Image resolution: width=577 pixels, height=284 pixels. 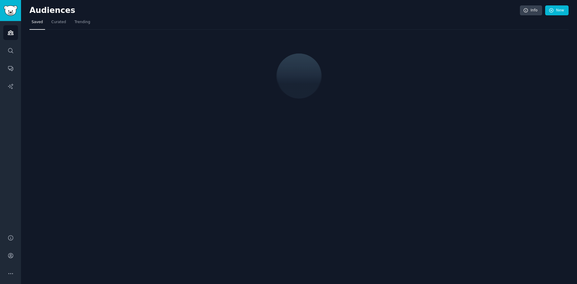 What do you see at coordinates (275, 11) in the screenshot?
I see `h2: Audiences` at bounding box center [275, 11].